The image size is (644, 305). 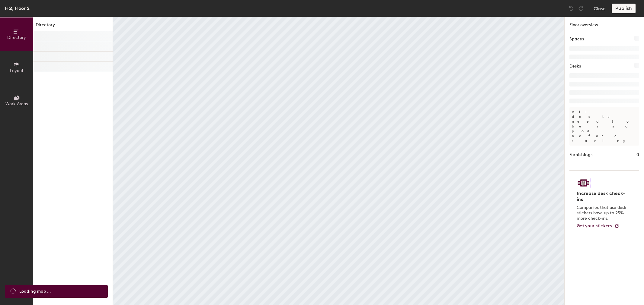 I want to click on p: All desks need to be in a pod before saving, so click(x=604, y=126).